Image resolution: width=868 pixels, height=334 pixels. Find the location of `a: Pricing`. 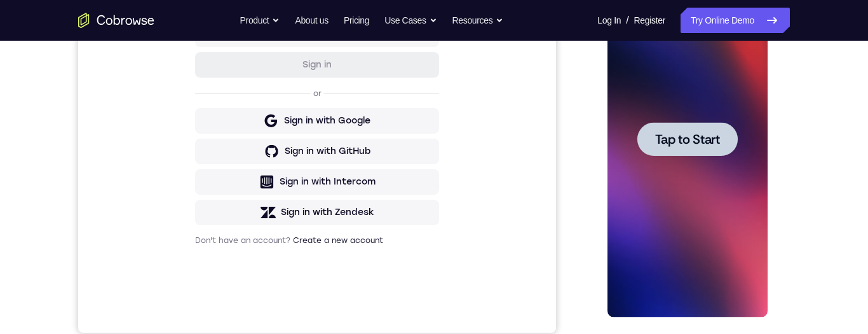

a: Pricing is located at coordinates (356, 20).